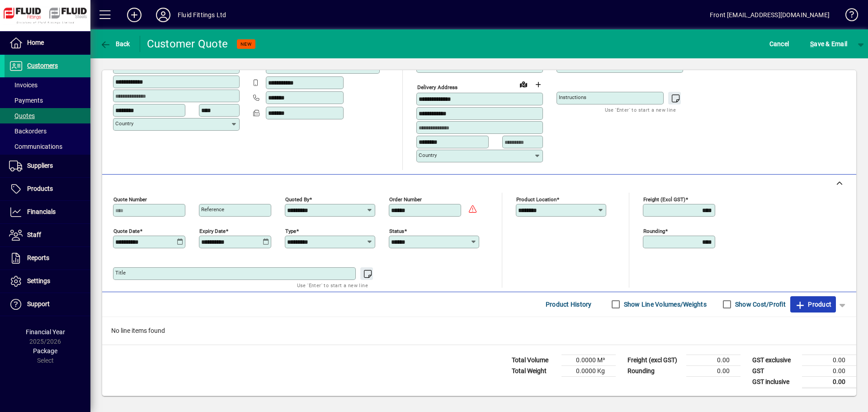 This screenshot has width=868, height=412. What do you see at coordinates (535, 360) in the screenshot?
I see `td: Total Volume` at bounding box center [535, 360].